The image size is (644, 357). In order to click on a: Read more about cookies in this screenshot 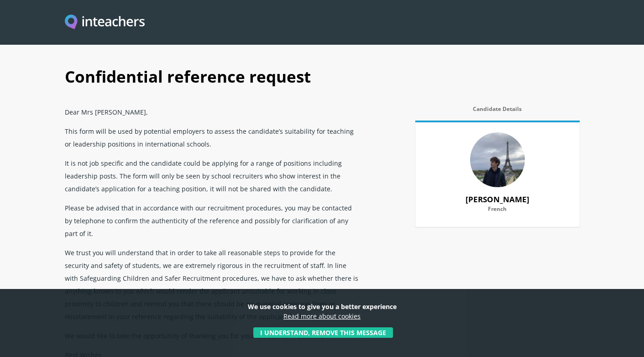, I will do `click(322, 316)`.